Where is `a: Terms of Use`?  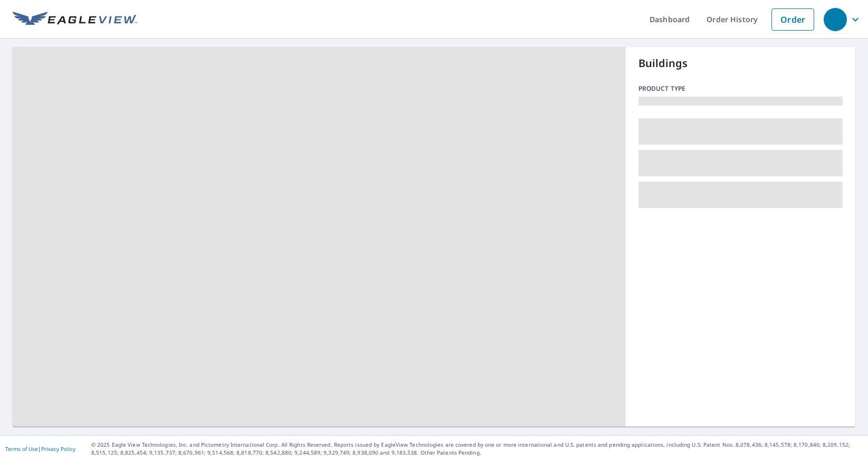
a: Terms of Use is located at coordinates (22, 449).